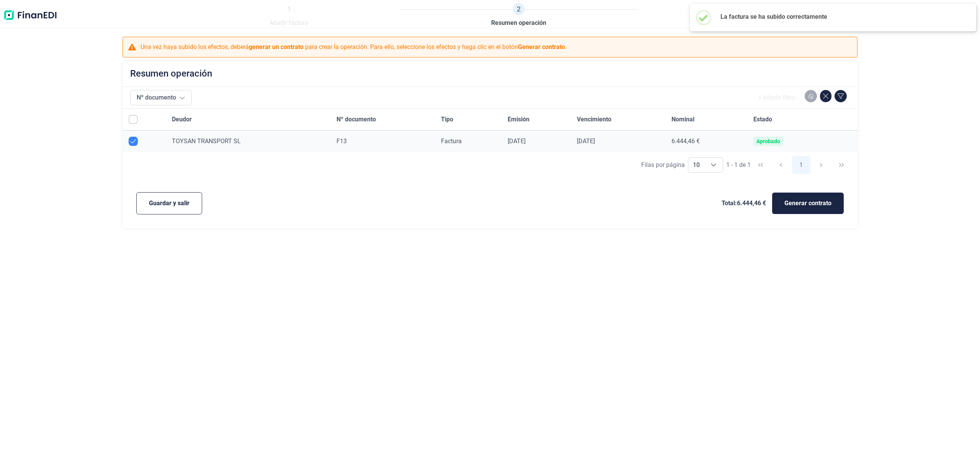 This screenshot has height=469, width=980. I want to click on span: Emisión, so click(519, 120).